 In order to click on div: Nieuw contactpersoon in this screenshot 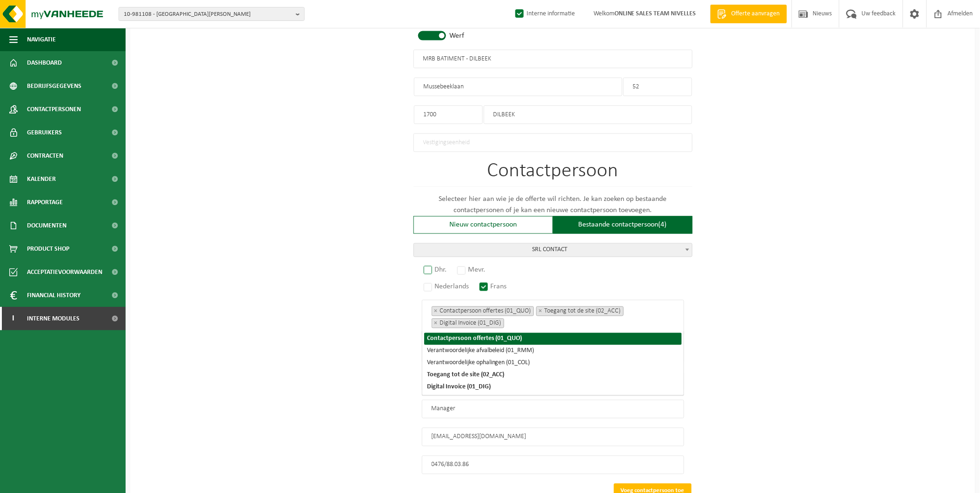, I will do `click(483, 225)`.